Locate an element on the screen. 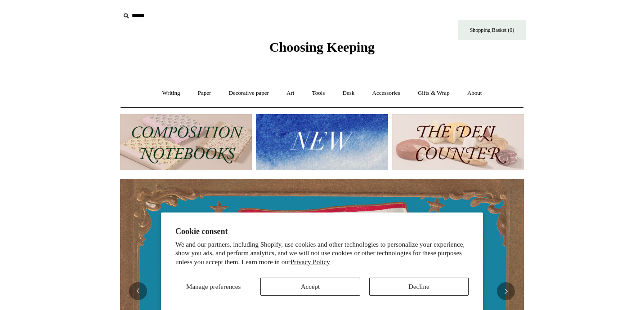  button: Manage preferences is located at coordinates (213, 286).